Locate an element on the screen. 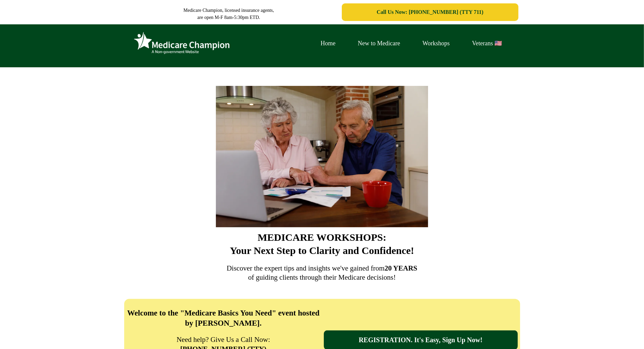 The height and width of the screenshot is (349, 644). a: Call Us Now: 1-833-823-1990 (TTY 711) is located at coordinates (430, 12).